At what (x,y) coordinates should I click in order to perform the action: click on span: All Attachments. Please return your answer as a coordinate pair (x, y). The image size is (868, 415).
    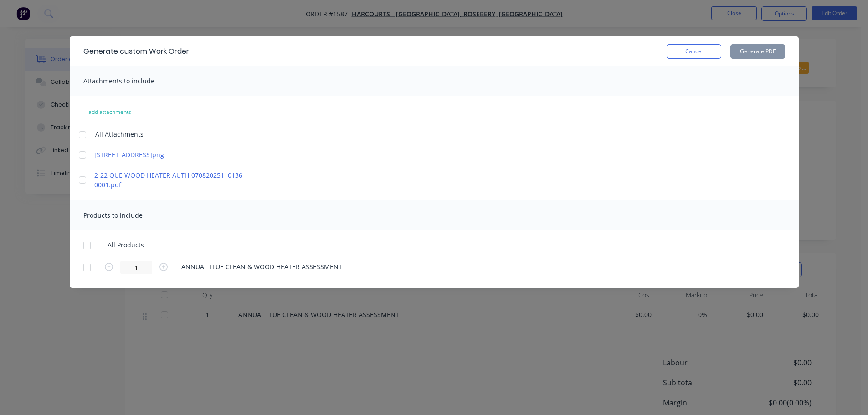
    Looking at the image, I should click on (119, 134).